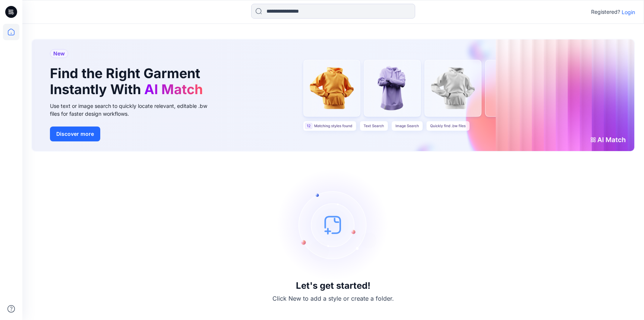 The height and width of the screenshot is (320, 644). I want to click on p: Login, so click(628, 12).